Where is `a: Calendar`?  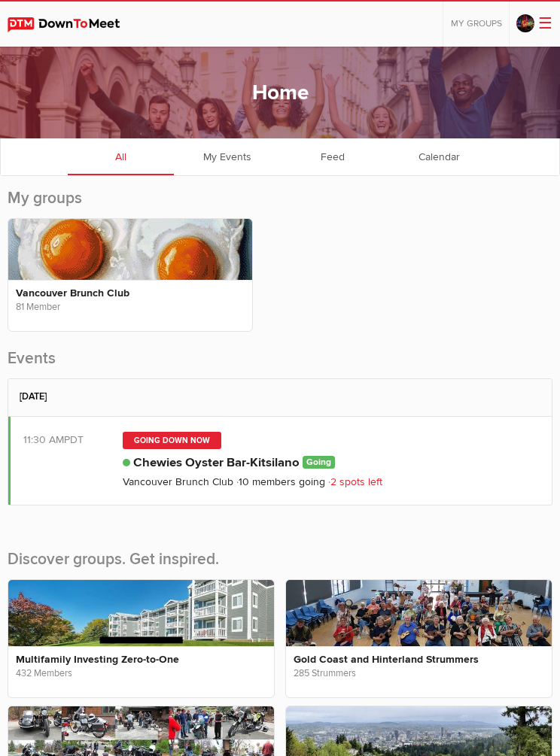
a: Calendar is located at coordinates (439, 157).